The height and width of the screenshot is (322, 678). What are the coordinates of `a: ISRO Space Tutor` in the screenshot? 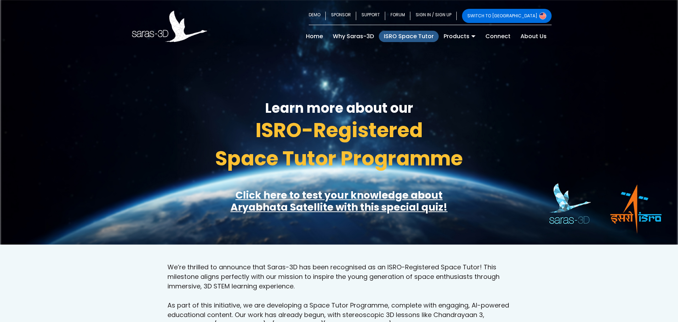 It's located at (408, 36).